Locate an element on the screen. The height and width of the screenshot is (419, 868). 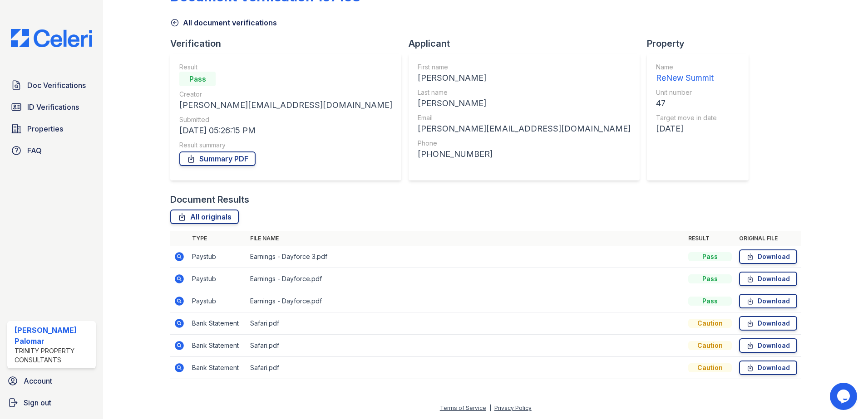
a: Name ReNew Summit is located at coordinates (687, 74).